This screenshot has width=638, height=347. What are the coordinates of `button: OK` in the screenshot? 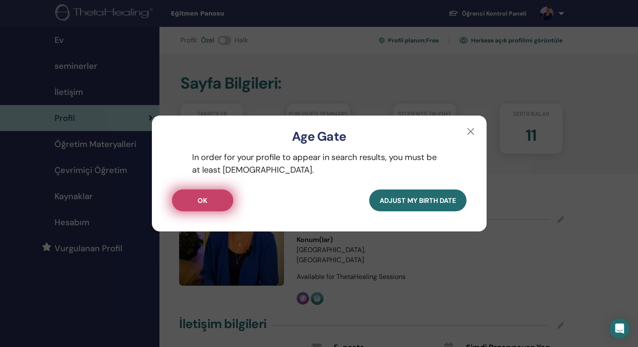 It's located at (203, 200).